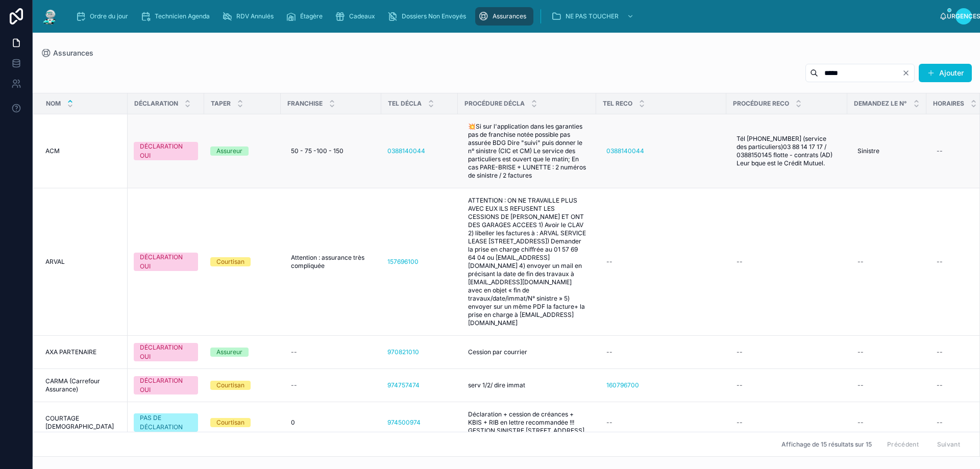 The width and height of the screenshot is (980, 469). I want to click on a: Technicien Agenda, so click(177, 17).